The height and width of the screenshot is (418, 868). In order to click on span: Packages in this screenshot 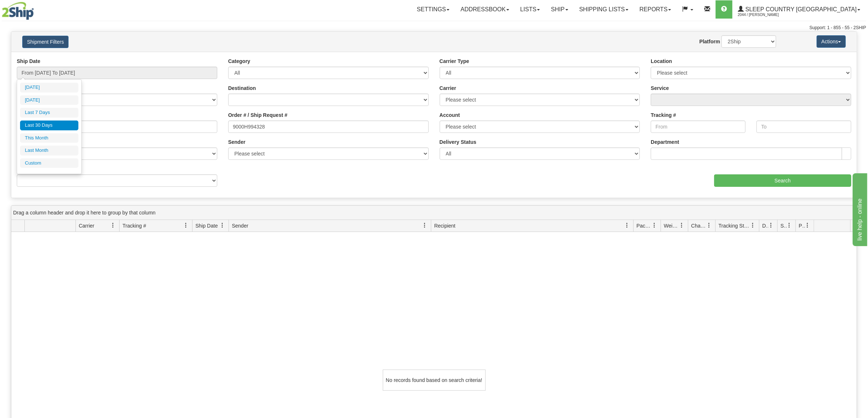, I will do `click(644, 226)`.